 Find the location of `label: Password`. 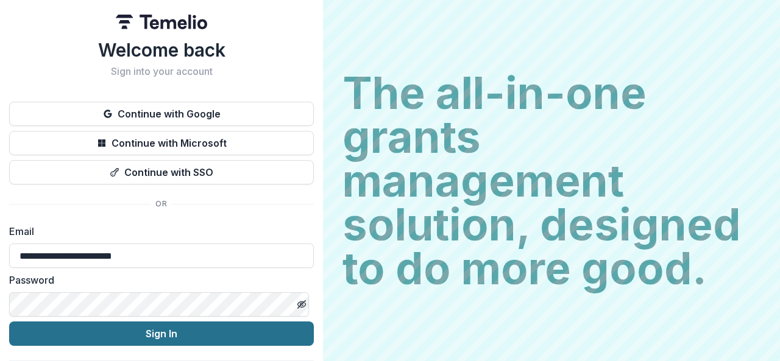

label: Password is located at coordinates (158, 280).